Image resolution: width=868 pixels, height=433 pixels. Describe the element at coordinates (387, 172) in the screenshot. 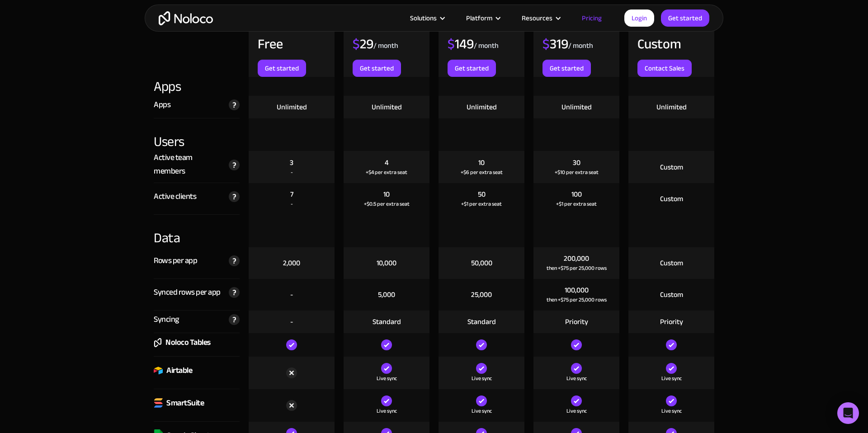

I see `div: +$4 per extra seat` at that location.